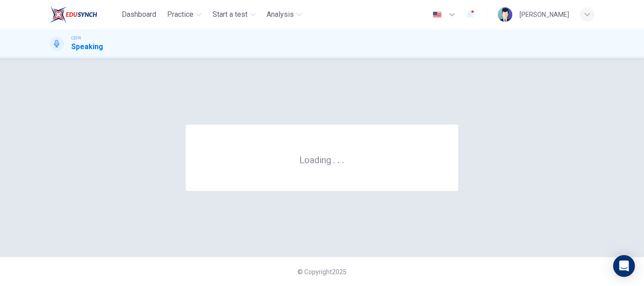  I want to click on img: en, so click(437, 15).